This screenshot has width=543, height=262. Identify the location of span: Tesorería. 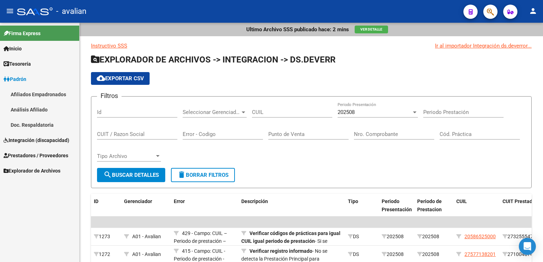
(17, 64).